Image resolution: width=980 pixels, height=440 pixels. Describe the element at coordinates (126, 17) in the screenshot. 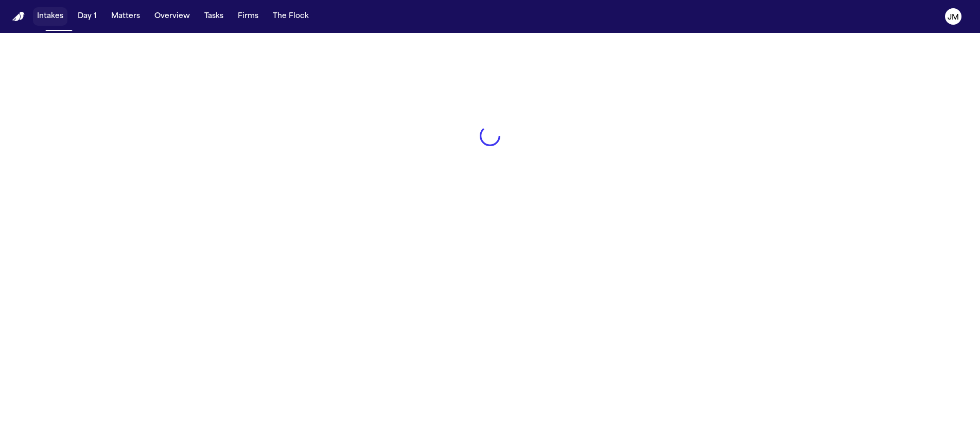

I see `a: Matters` at that location.